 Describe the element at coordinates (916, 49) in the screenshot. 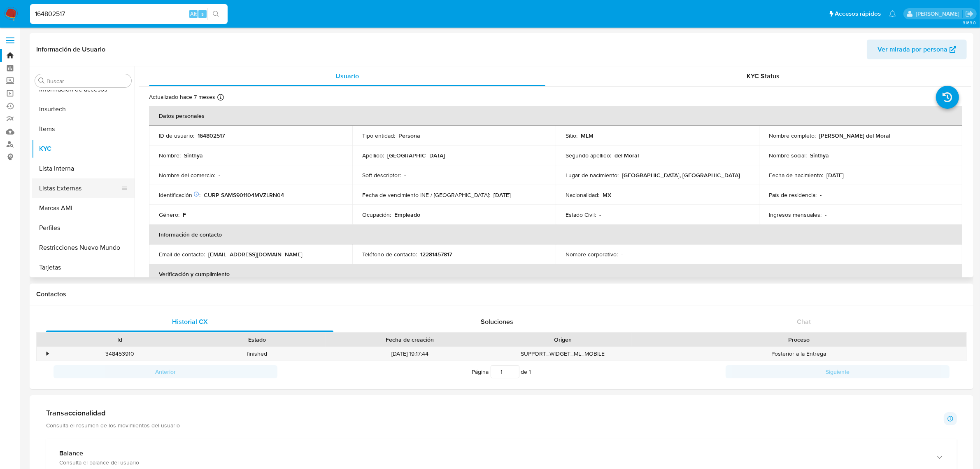

I see `button: Ver mirada por persona` at that location.